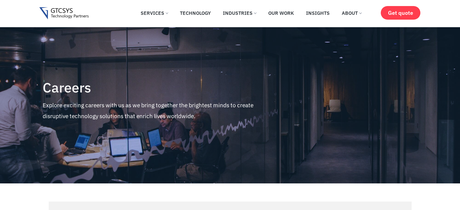 Image resolution: width=460 pixels, height=210 pixels. What do you see at coordinates (352, 13) in the screenshot?
I see `a: About` at bounding box center [352, 13].